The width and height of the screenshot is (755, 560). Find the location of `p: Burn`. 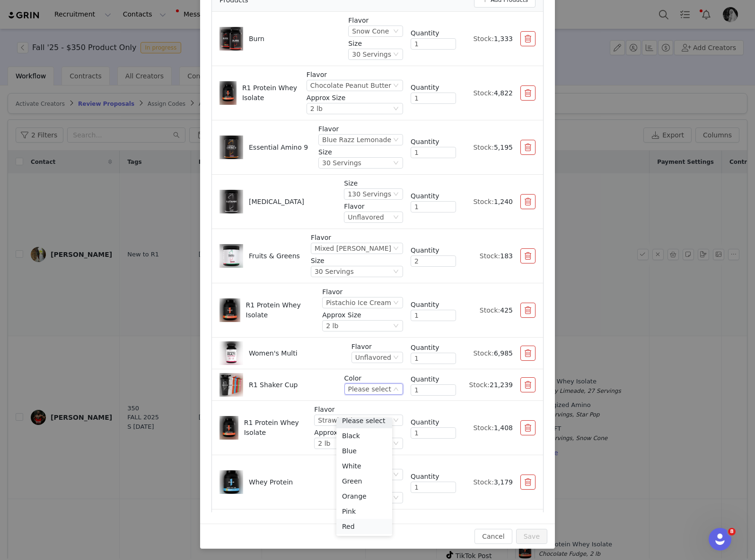

p: Burn is located at coordinates (256, 39).